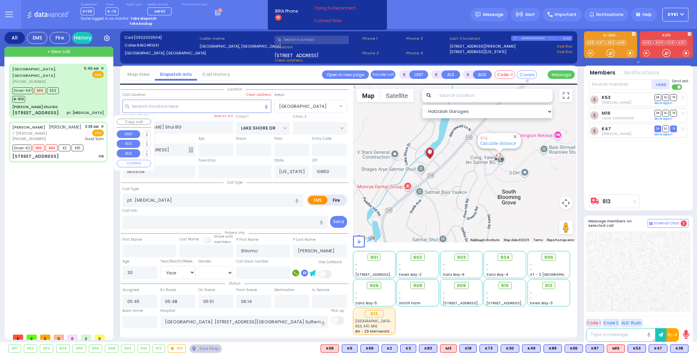 This screenshot has width=697, height=355. Describe the element at coordinates (591, 43) in the screenshot. I see `a: K38` at that location.